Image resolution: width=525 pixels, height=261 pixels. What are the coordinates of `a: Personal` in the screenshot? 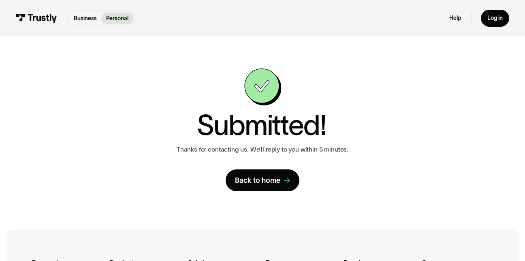 It's located at (117, 18).